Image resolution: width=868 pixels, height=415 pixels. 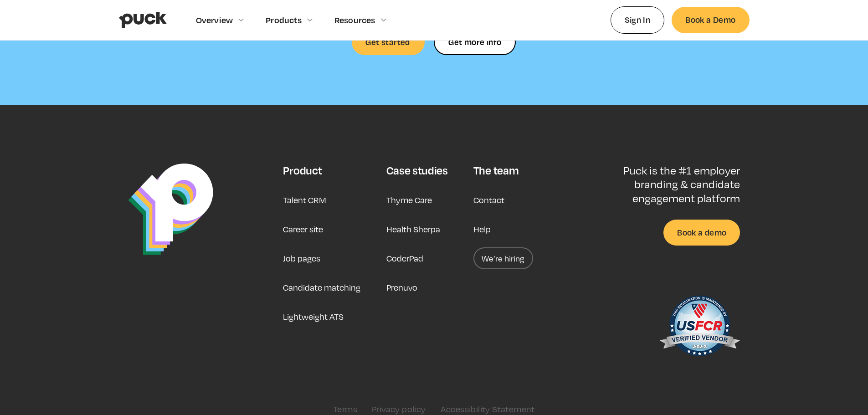 I want to click on a: Job pages, so click(x=301, y=258).